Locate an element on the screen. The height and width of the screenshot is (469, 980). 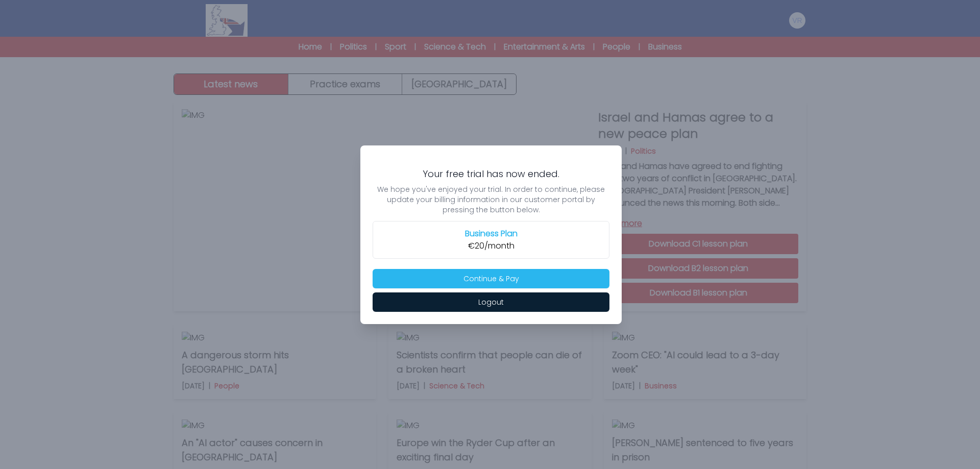
p: We hope you've enjoyed your trial. In order to continue, please update your billing information i... is located at coordinates (491, 200).